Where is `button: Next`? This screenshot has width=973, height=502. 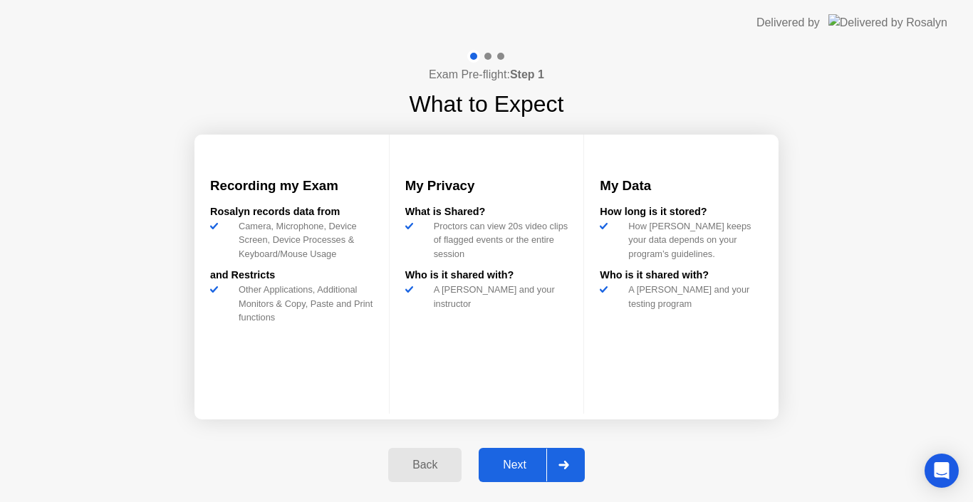
button: Next is located at coordinates (531, 465).